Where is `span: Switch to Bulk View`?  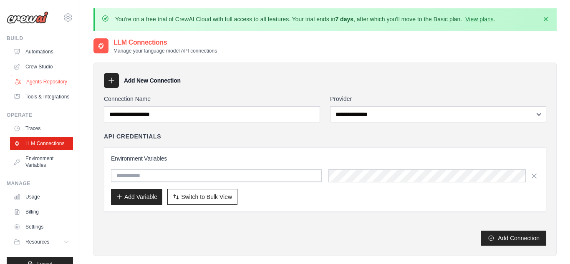
span: Switch to Bulk View is located at coordinates (207, 197).